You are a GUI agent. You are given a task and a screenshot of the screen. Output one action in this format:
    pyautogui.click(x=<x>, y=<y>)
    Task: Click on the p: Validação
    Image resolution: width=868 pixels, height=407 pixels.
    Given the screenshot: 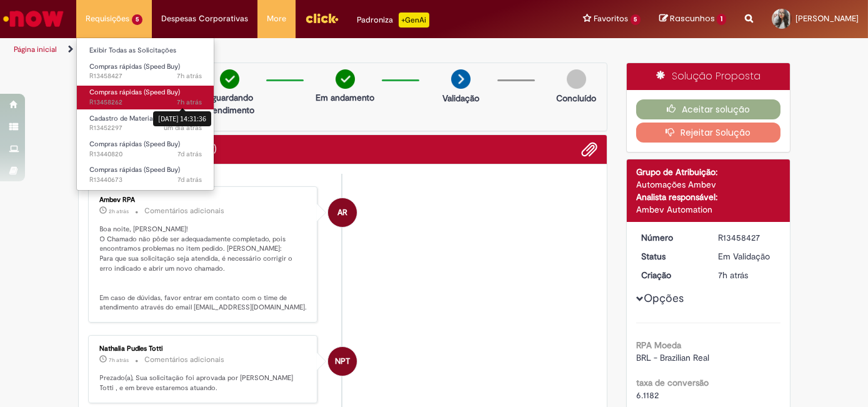 What is the action you would take?
    pyautogui.click(x=460, y=98)
    